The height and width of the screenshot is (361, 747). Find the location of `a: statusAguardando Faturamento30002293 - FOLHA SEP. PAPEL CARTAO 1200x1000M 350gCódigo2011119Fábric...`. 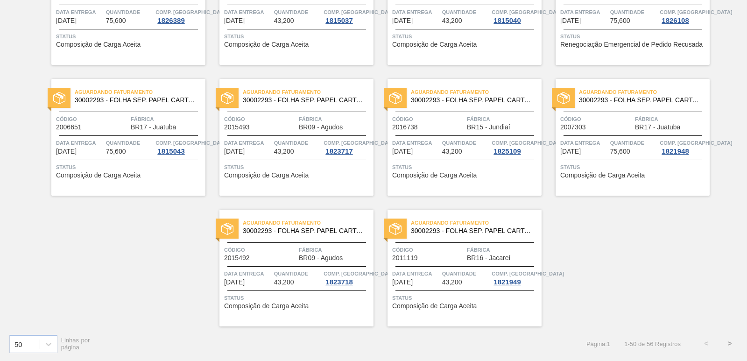

a: statusAguardando Faturamento30002293 - FOLHA SEP. PAPEL CARTAO 1200x1000M 350gCódigo2011119Fábric... is located at coordinates (457, 268).